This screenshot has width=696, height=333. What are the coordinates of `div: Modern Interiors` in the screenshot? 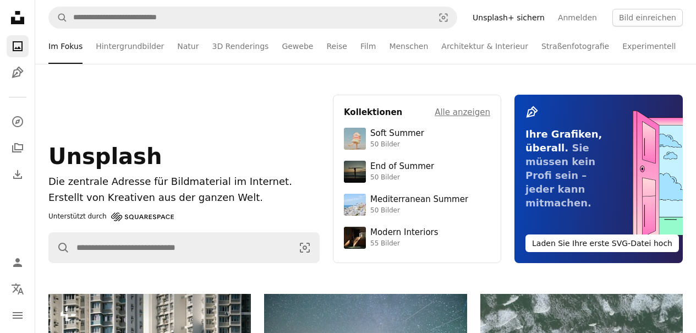 It's located at (405, 233).